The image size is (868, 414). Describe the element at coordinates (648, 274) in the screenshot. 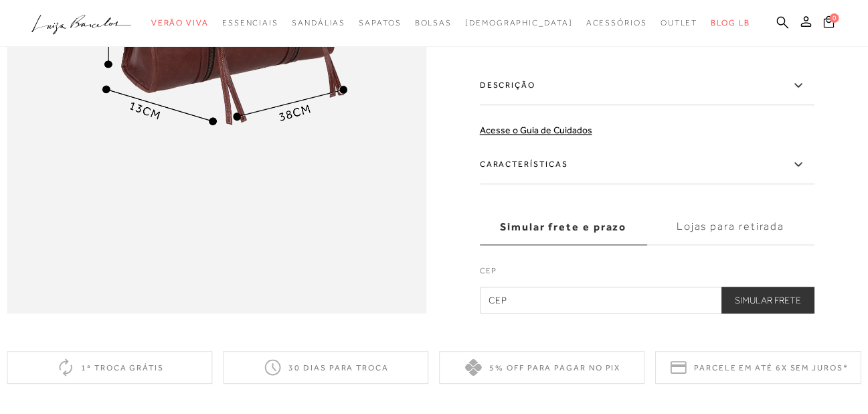

I see `label: CEP` at that location.